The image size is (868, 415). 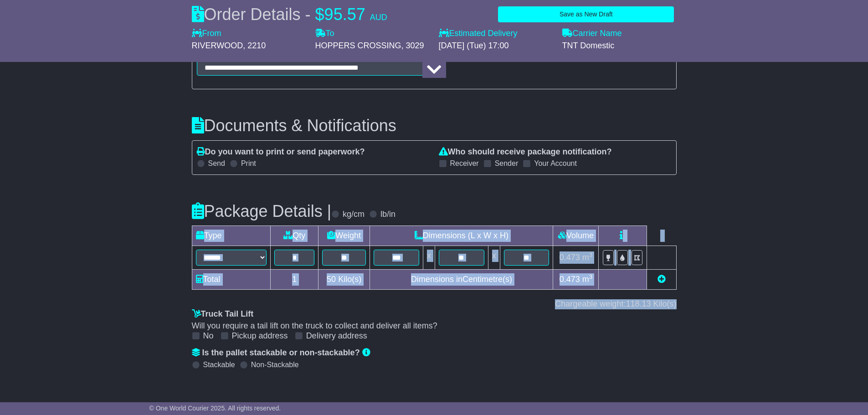 What do you see at coordinates (231, 280) in the screenshot?
I see `td: Total` at bounding box center [231, 280].